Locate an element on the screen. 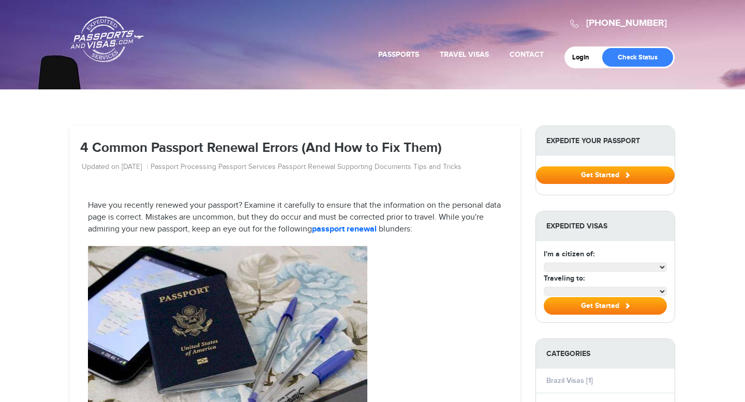 The height and width of the screenshot is (402, 745). a: passport renewal is located at coordinates (345, 229).